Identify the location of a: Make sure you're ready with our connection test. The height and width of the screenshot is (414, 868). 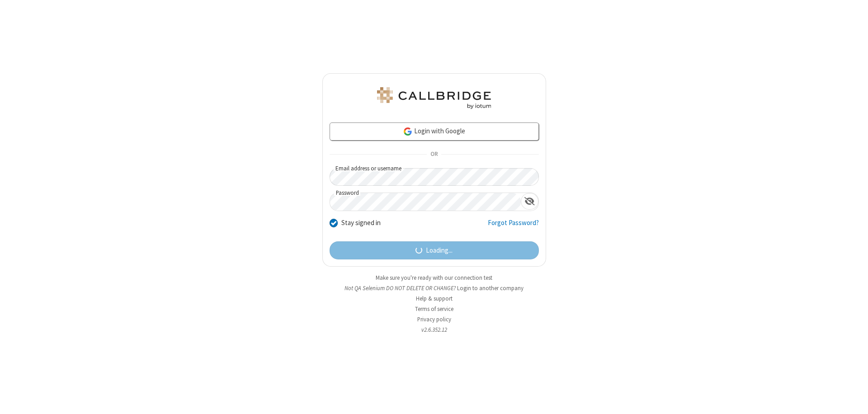
(434, 278).